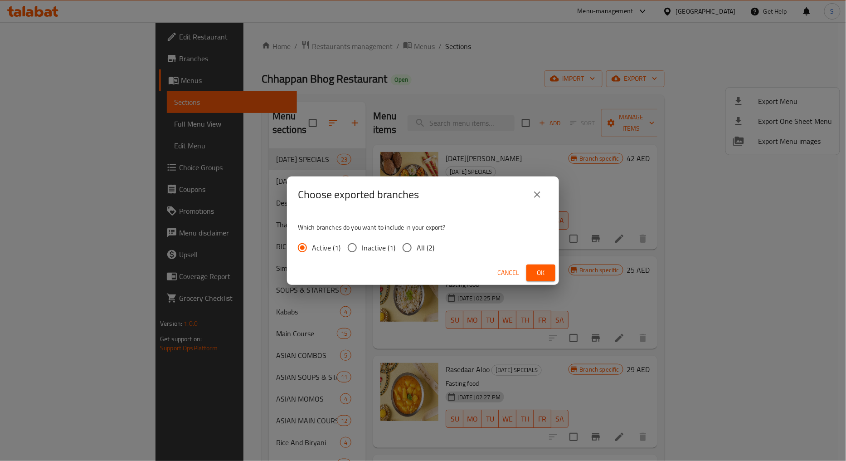 The height and width of the screenshot is (461, 846). I want to click on span: All (2), so click(425, 248).